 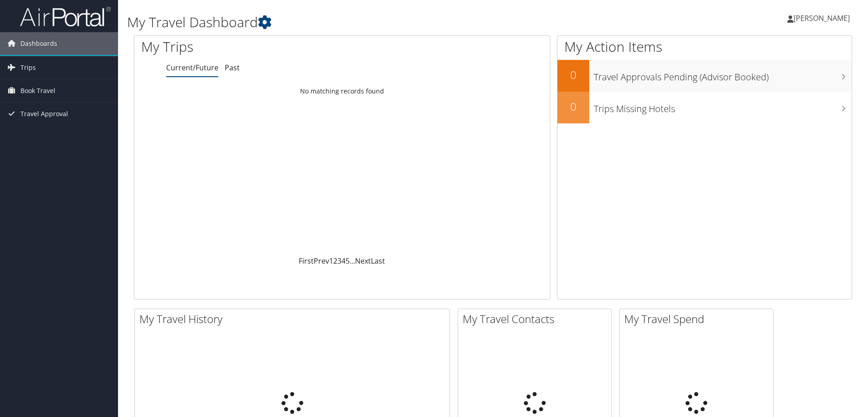 What do you see at coordinates (342, 91) in the screenshot?
I see `td: No matching records found` at bounding box center [342, 91].